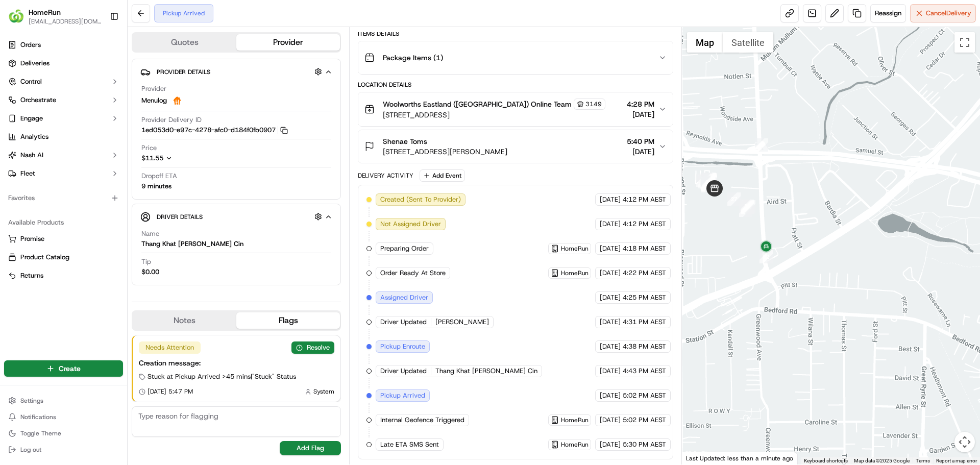 Image resolution: width=980 pixels, height=465 pixels. What do you see at coordinates (826, 461) in the screenshot?
I see `button: Keyboard shortcuts` at bounding box center [826, 461].